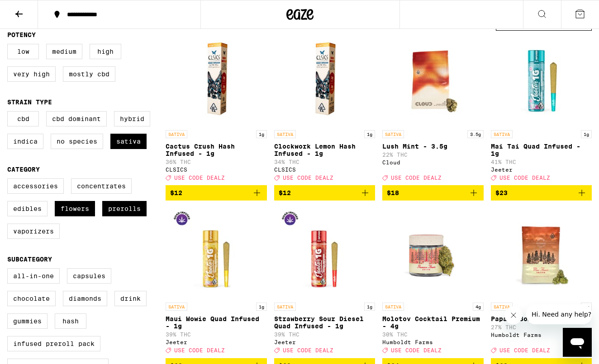  Describe the element at coordinates (216, 253) in the screenshot. I see `img: Jeeter - Maui Wowie Quad Infused - 1g` at that location.